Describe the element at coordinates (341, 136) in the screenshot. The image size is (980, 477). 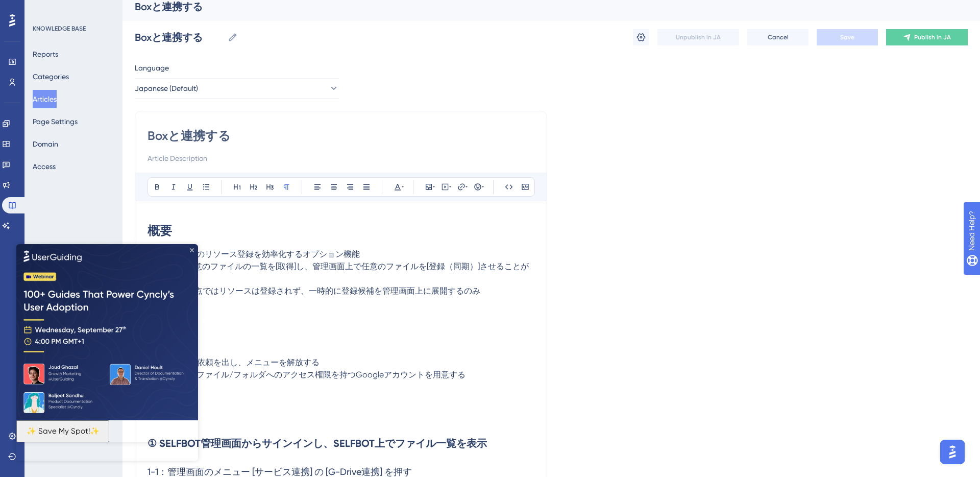
I see `input: Article Title` at that location.